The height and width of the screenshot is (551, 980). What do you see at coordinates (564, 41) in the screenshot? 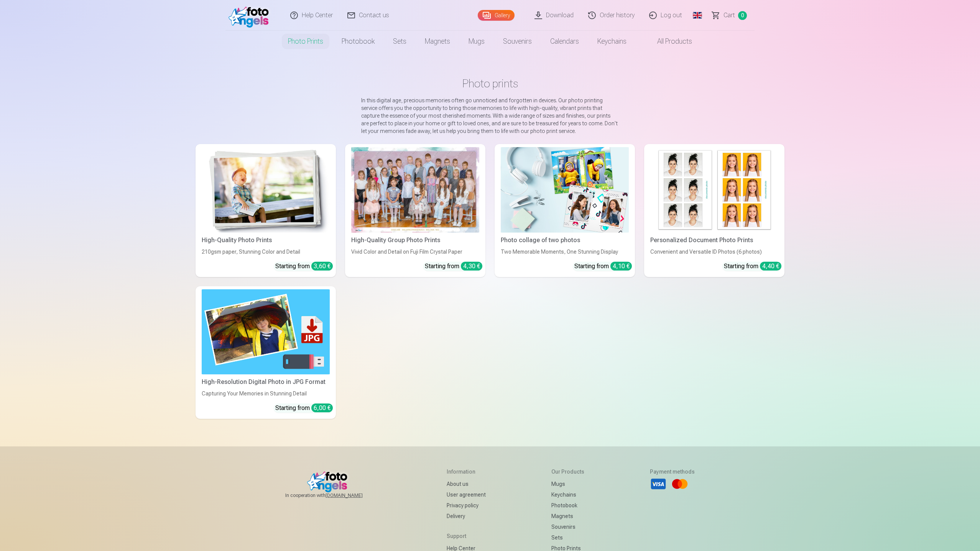
I see `a: Calendars` at bounding box center [564, 41].